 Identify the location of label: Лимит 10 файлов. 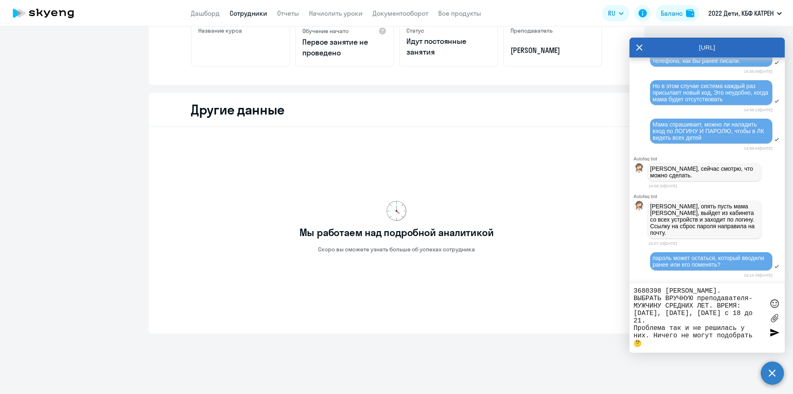
(775, 318).